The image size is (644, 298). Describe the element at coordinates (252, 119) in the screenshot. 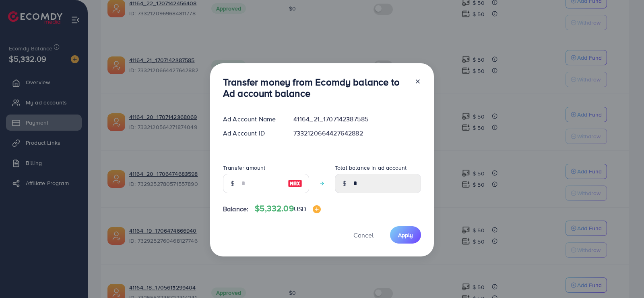

I see `div: Ad Account Name` at that location.